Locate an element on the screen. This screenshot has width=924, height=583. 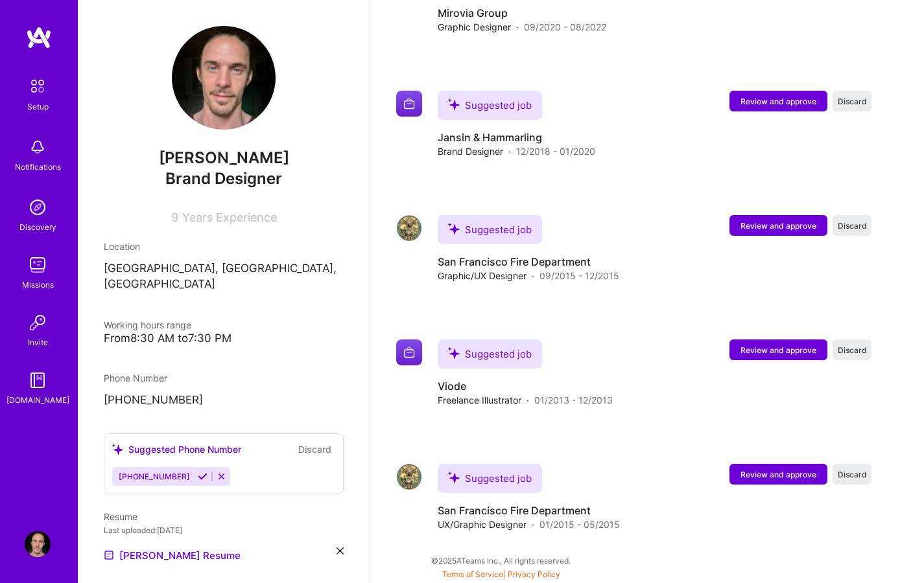
img: setup is located at coordinates (38, 86).